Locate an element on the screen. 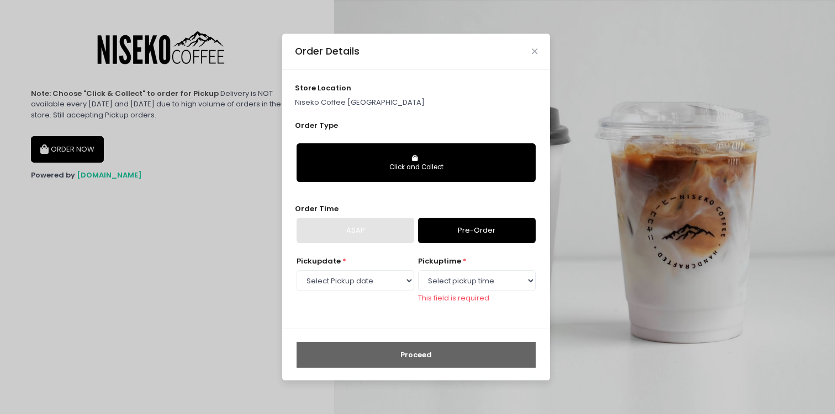  span: Order Type is located at coordinates (316, 125).